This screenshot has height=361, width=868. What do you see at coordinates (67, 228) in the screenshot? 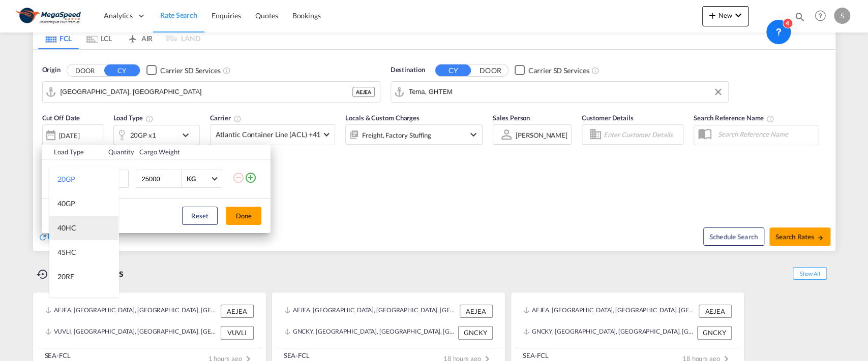
I see `div: 40HC` at bounding box center [67, 228].